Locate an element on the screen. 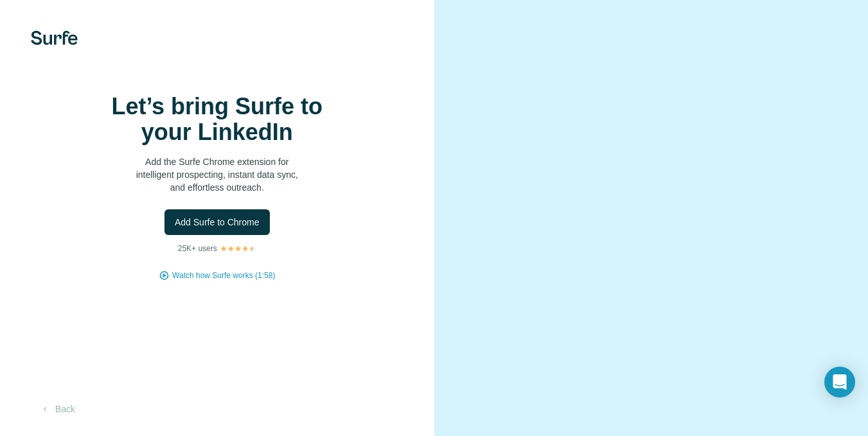 The width and height of the screenshot is (868, 436). span: Watch how Surfe works (1:58) is located at coordinates (223, 276).